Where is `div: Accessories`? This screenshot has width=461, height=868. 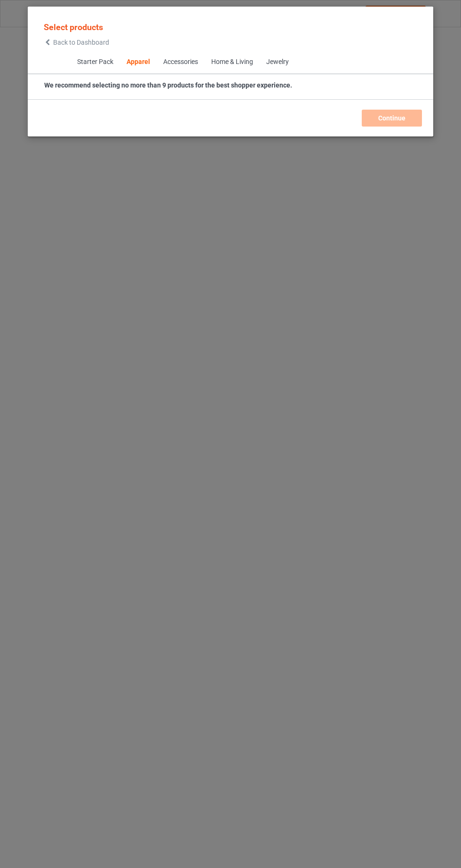 div: Accessories is located at coordinates (180, 62).